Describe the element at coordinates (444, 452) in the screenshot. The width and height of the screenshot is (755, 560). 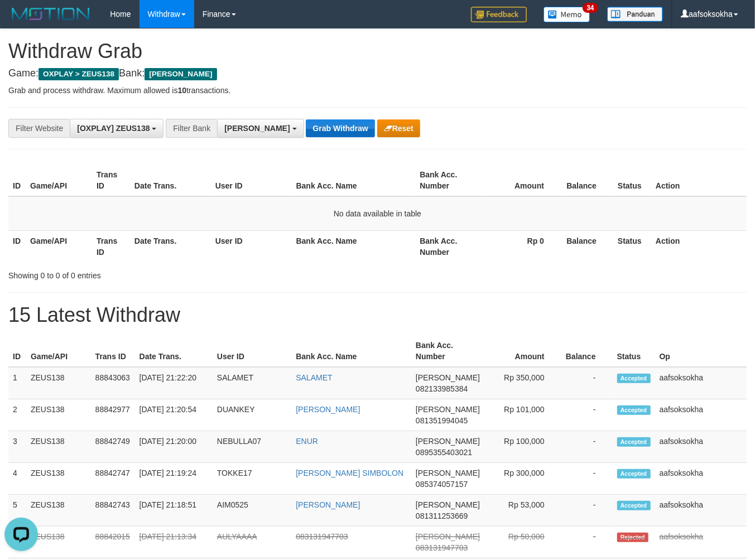
I see `span: Copy 0895355403021 to clipboard` at that location.